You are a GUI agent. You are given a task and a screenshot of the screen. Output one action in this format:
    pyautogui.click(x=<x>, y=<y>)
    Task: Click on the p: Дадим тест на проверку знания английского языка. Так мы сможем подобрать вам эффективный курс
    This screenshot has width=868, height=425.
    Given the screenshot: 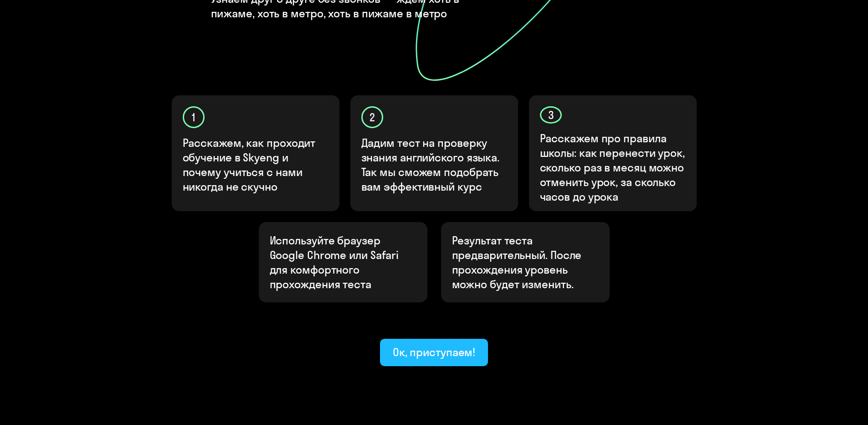 What is the action you would take?
    pyautogui.click(x=435, y=165)
    